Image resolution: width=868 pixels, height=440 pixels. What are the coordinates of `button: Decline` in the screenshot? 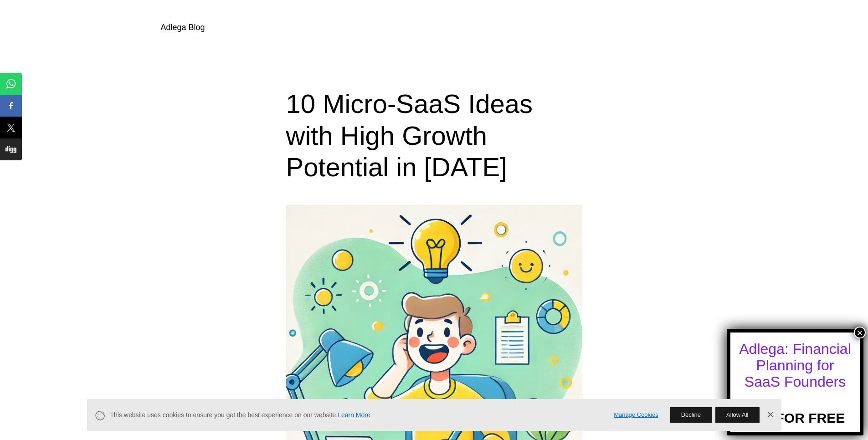 It's located at (690, 415).